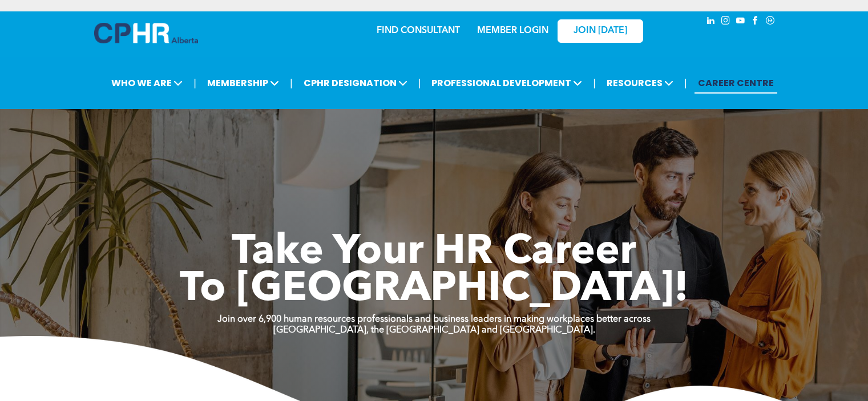 The height and width of the screenshot is (401, 868). I want to click on a: Social network, so click(771, 22).